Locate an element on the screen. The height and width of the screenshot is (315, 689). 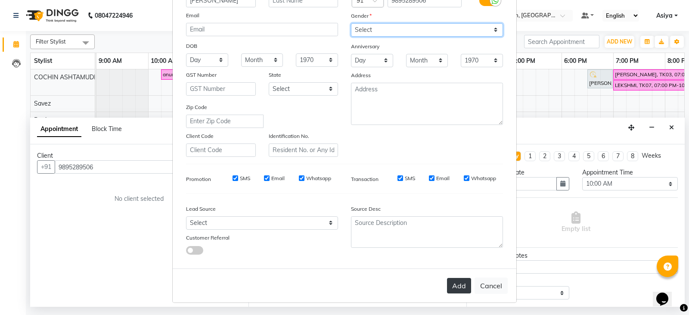
label: Anniversary is located at coordinates (365, 47).